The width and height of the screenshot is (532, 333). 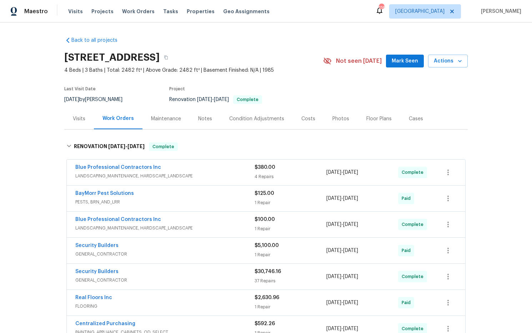 I want to click on span: Work Orders, so click(x=138, y=11).